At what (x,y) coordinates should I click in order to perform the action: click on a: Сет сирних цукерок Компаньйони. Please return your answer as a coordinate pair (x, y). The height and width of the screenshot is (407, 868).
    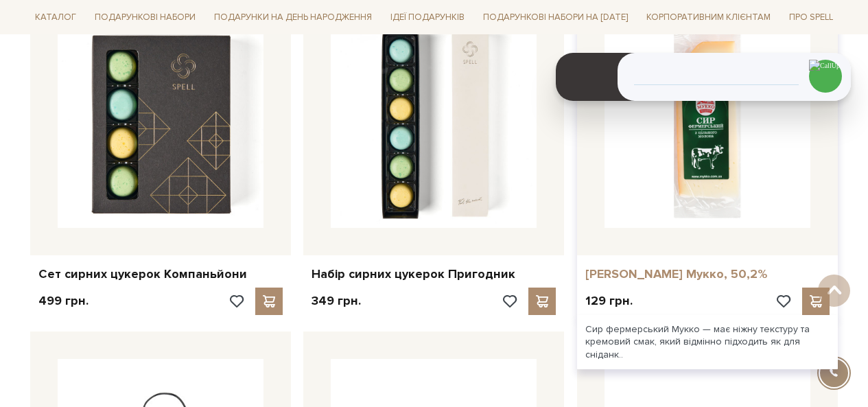
    Looking at the image, I should click on (161, 274).